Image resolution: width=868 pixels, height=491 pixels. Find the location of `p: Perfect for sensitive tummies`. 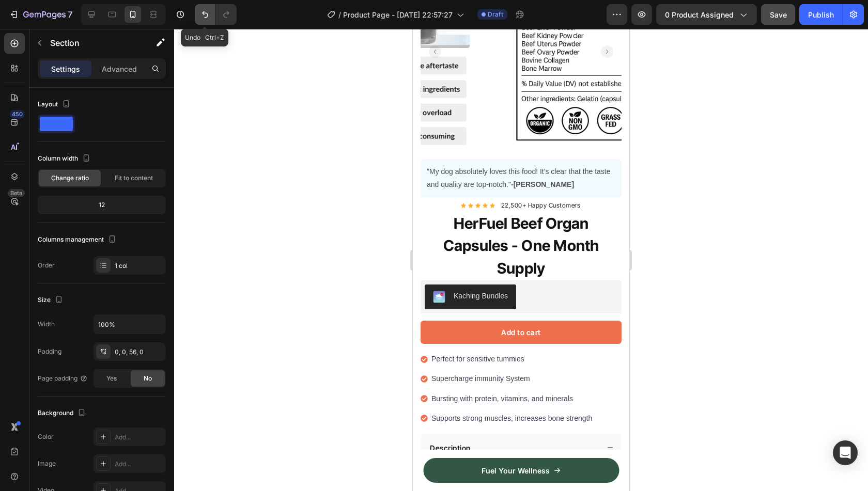

p: Perfect for sensitive tummies is located at coordinates (99, 330).